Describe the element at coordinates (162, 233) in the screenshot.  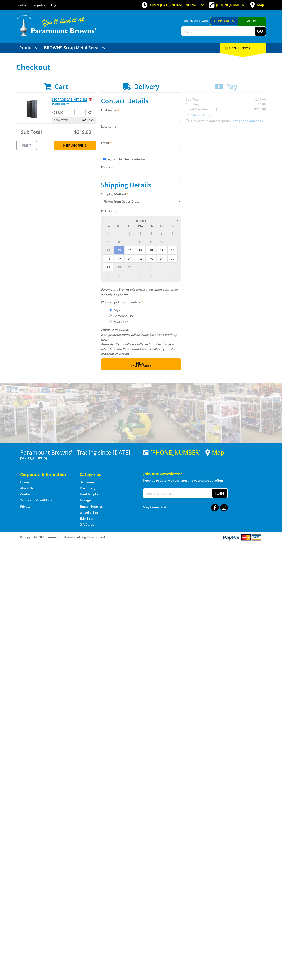
I see `span: 5` at that location.